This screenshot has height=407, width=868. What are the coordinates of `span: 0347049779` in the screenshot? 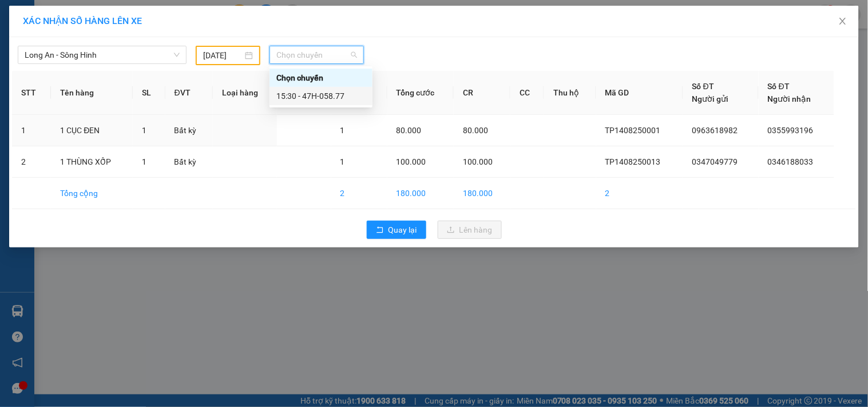 It's located at (715, 162).